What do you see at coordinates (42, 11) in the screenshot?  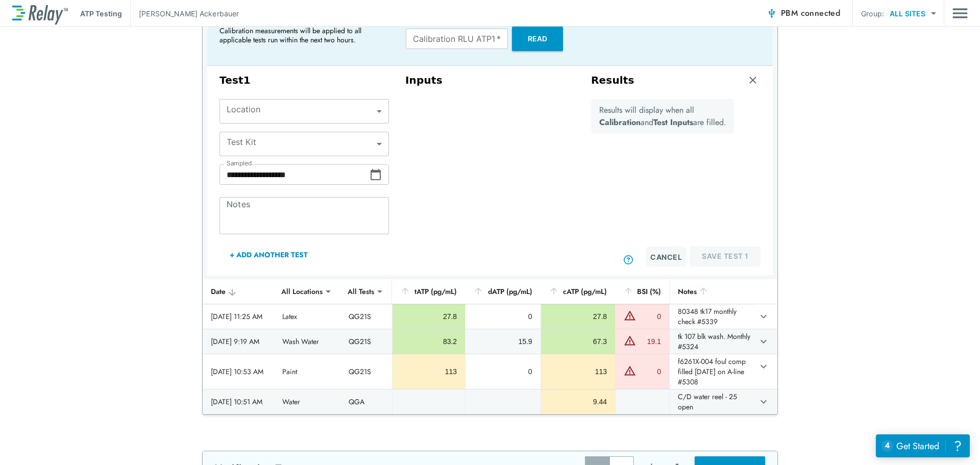 I see `div: Get Started` at bounding box center [42, 11].